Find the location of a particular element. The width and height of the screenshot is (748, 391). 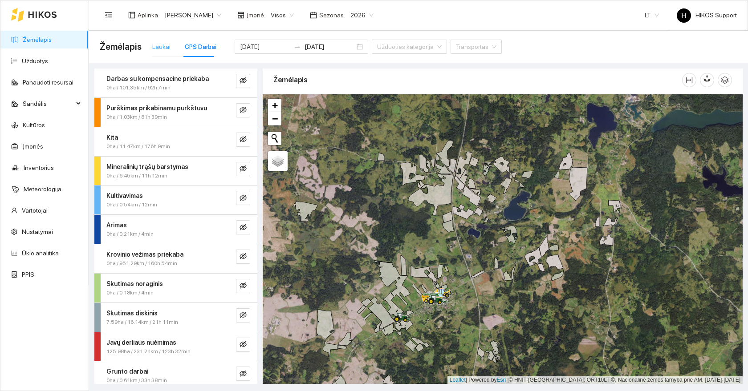

div: Purškimas prikabinamu purkštuvu0ha / 1.03km / 81h 39mineye-invisible is located at coordinates (176, 112).